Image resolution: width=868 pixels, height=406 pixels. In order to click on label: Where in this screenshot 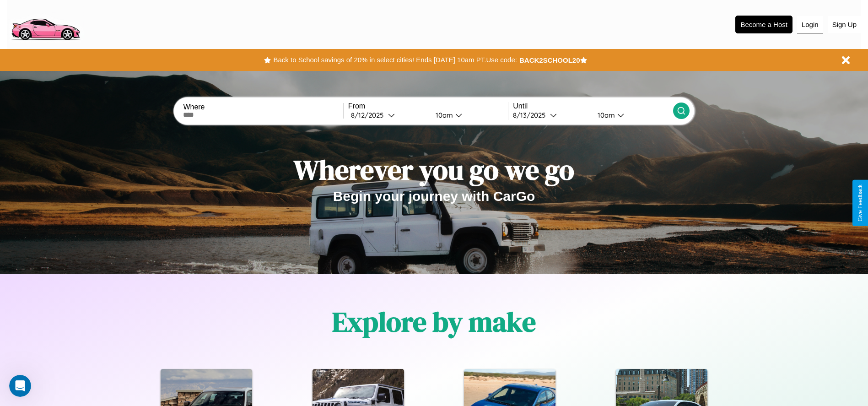, I will do `click(263, 107)`.